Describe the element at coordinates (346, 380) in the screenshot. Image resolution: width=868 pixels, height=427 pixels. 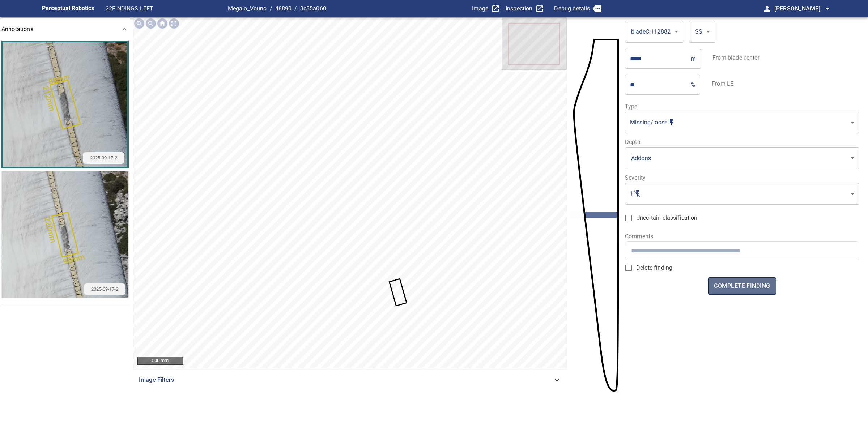
I see `span: Image Filters` at that location.